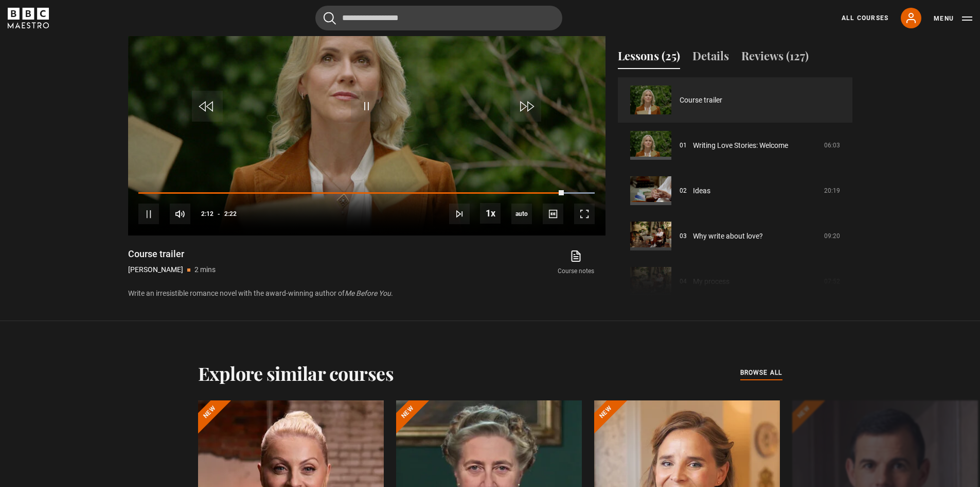 This screenshot has height=487, width=980. I want to click on a: browse all, so click(762, 373).